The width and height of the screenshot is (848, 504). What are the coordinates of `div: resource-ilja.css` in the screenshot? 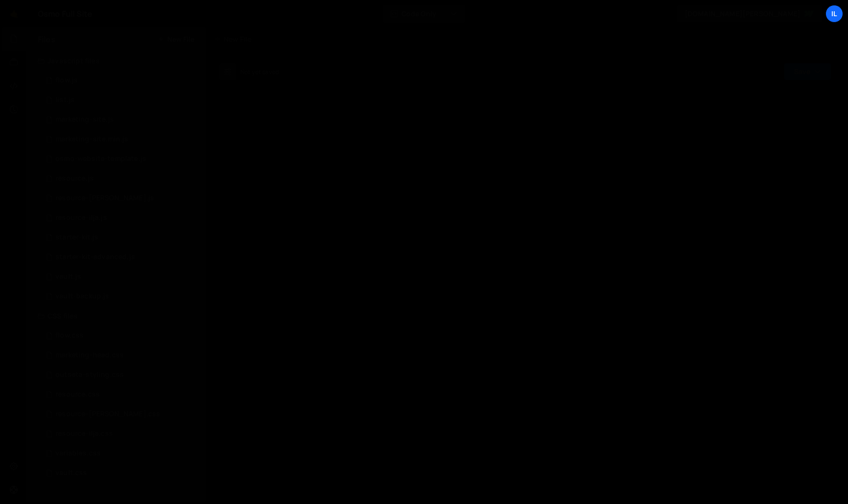 It's located at (84, 434).